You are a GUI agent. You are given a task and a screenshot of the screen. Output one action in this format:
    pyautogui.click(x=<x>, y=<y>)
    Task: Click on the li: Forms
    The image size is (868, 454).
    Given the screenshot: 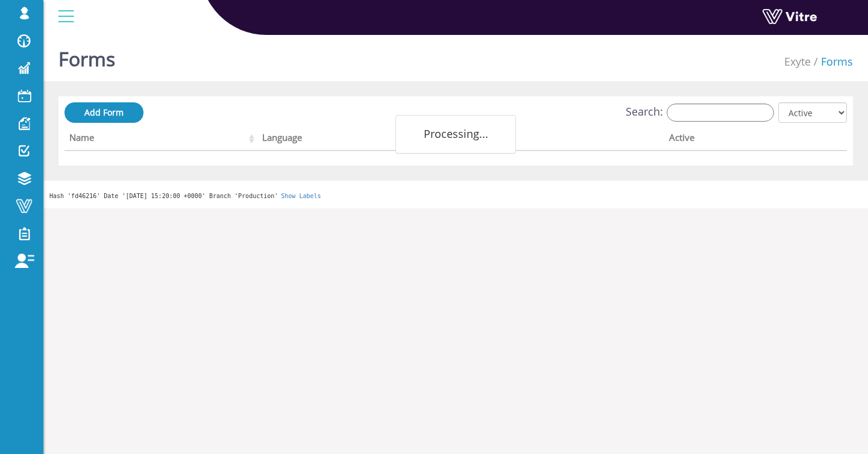 What is the action you would take?
    pyautogui.click(x=832, y=62)
    